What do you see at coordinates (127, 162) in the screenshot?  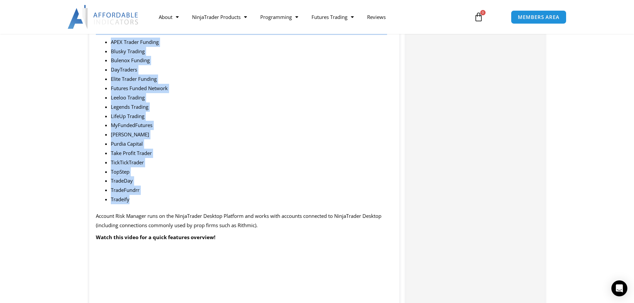 I see `span: TickTickTrader` at bounding box center [127, 162].